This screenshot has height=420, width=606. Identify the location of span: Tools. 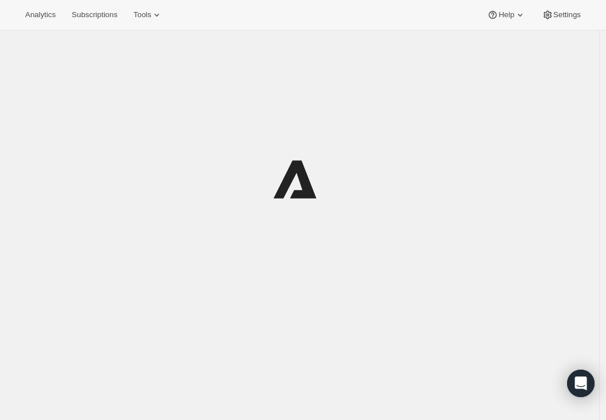
(142, 15).